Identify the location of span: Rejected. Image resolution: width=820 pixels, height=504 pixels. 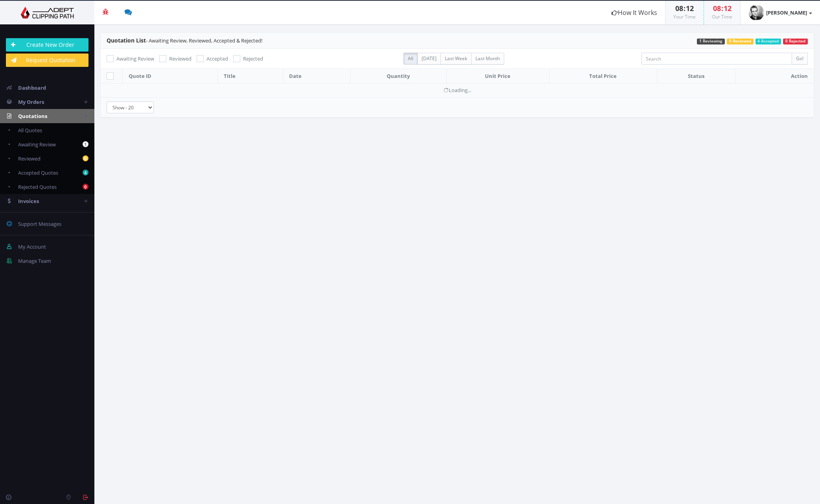
(252, 59).